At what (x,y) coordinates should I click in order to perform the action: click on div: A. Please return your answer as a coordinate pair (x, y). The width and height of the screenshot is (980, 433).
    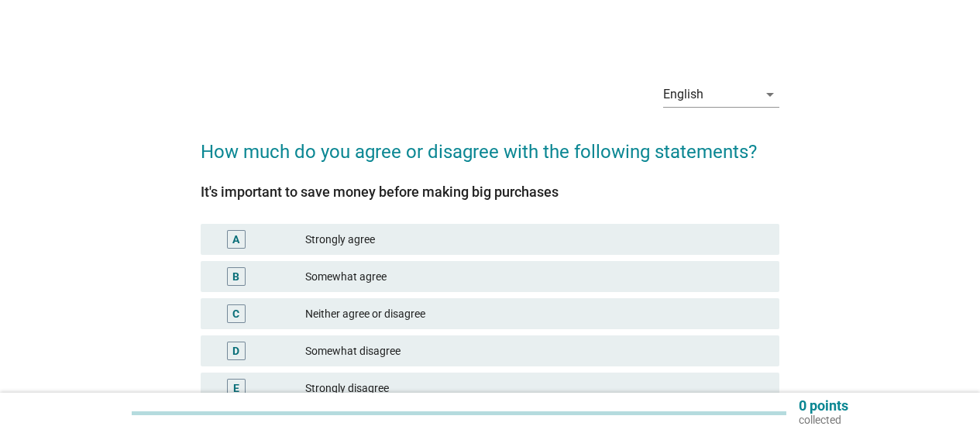
    Looking at the image, I should click on (236, 239).